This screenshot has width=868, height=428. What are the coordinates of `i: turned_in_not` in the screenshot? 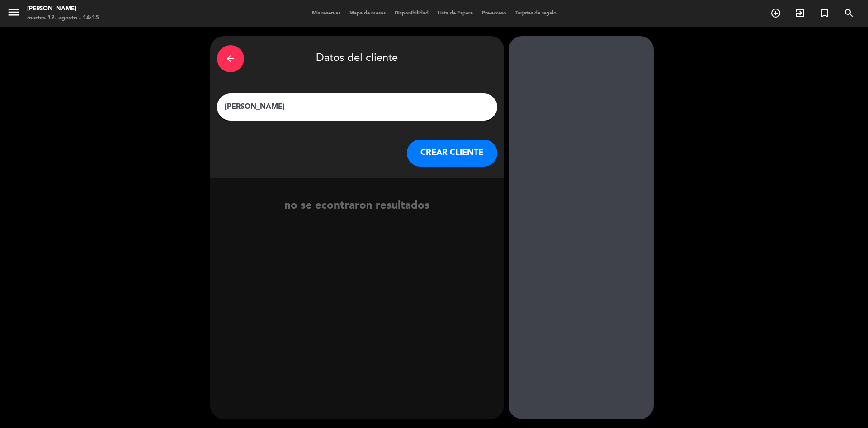 It's located at (824, 13).